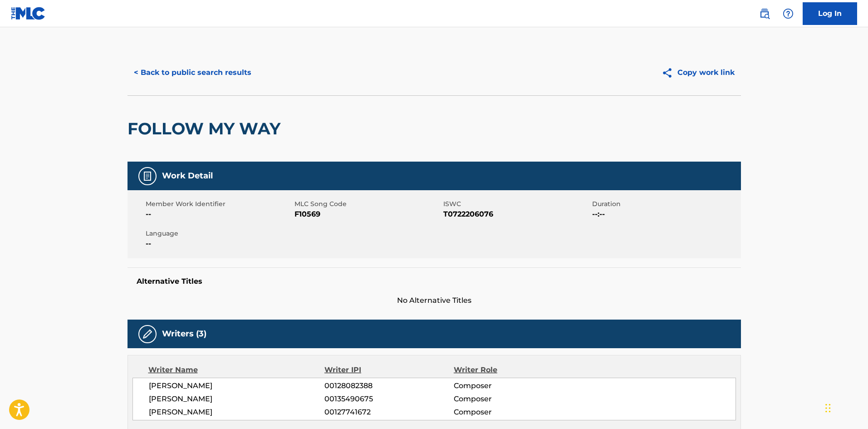  What do you see at coordinates (192, 73) in the screenshot?
I see `button: < Back to public search results` at bounding box center [192, 73].